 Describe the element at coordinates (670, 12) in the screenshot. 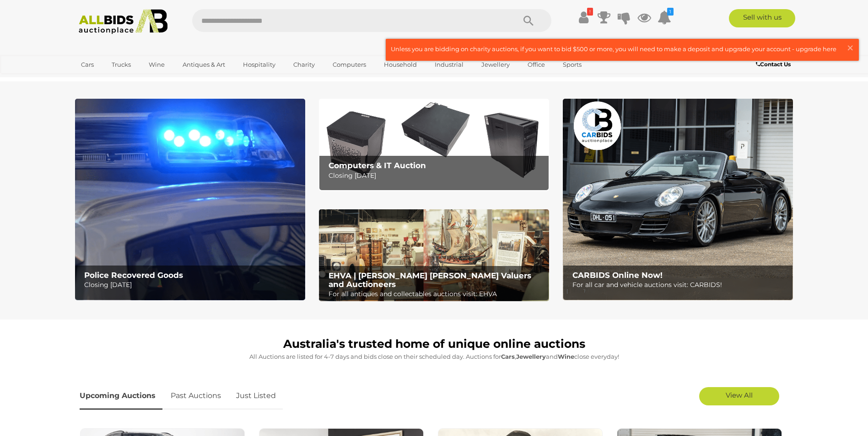

I see `i: 1` at that location.